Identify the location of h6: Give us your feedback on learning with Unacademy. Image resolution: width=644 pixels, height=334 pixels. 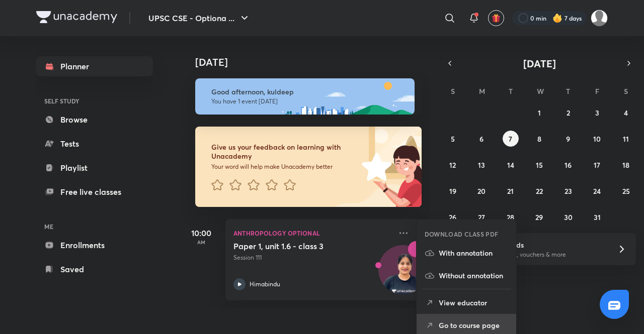
(285, 152).